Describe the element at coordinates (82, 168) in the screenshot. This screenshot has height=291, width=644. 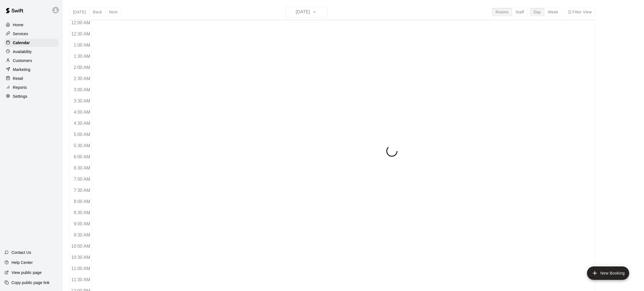
I see `span: 6:30 AM` at that location.